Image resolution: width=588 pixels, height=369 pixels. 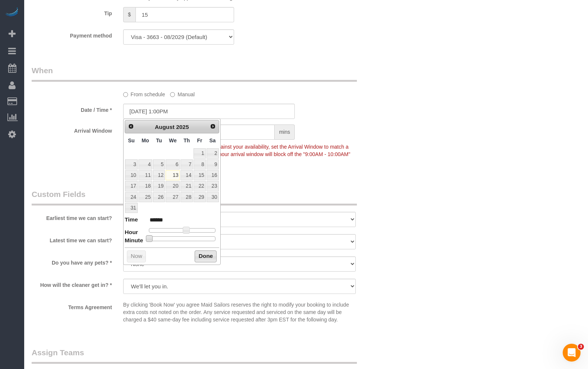 What do you see at coordinates (72, 34) in the screenshot?
I see `label: Payment method` at bounding box center [72, 34].